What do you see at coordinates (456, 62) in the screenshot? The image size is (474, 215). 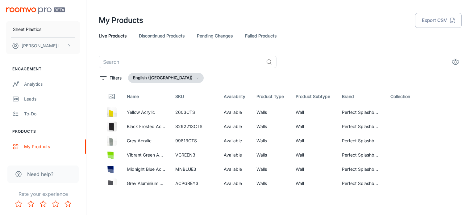 I see `button: settings` at bounding box center [456, 62].